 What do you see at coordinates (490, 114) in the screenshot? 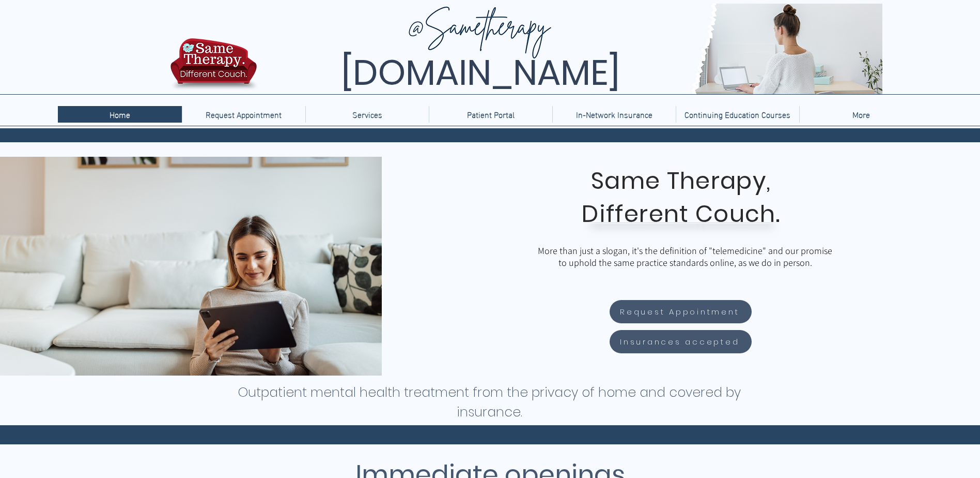
I see `nav: Site` at bounding box center [490, 114].